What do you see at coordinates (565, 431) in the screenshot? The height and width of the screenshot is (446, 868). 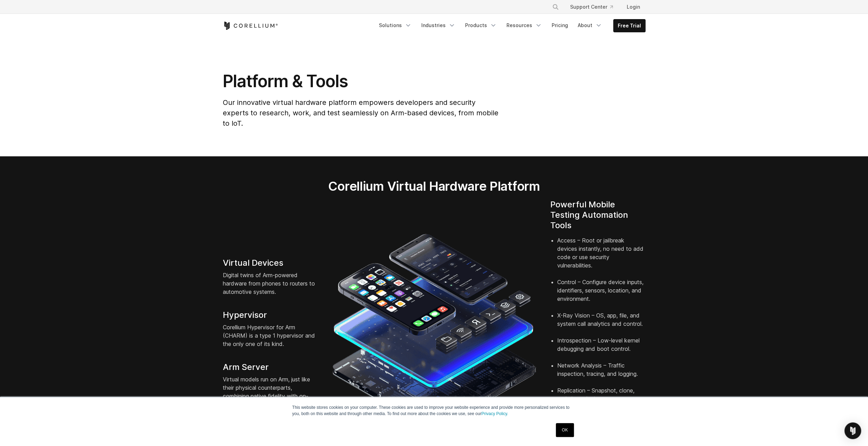 I see `a: OK` at bounding box center [565, 431].